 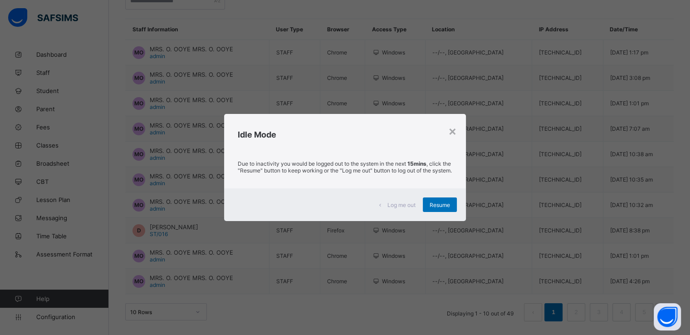 What do you see at coordinates (667, 317) in the screenshot?
I see `button: Open asap` at bounding box center [667, 317].